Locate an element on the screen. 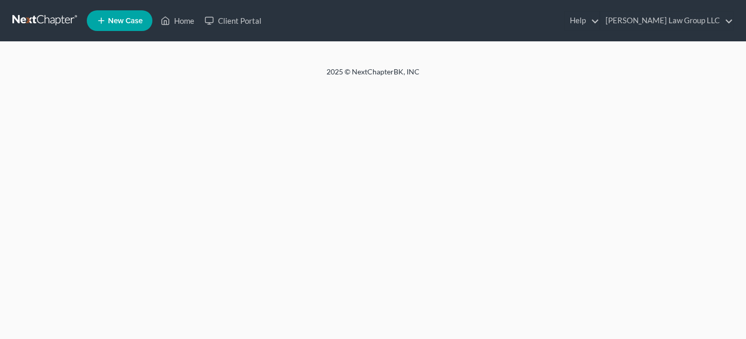  a: Client Portal is located at coordinates (233, 21).